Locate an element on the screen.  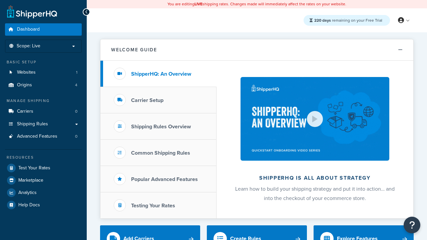
span: Marketplace is located at coordinates (31, 180).